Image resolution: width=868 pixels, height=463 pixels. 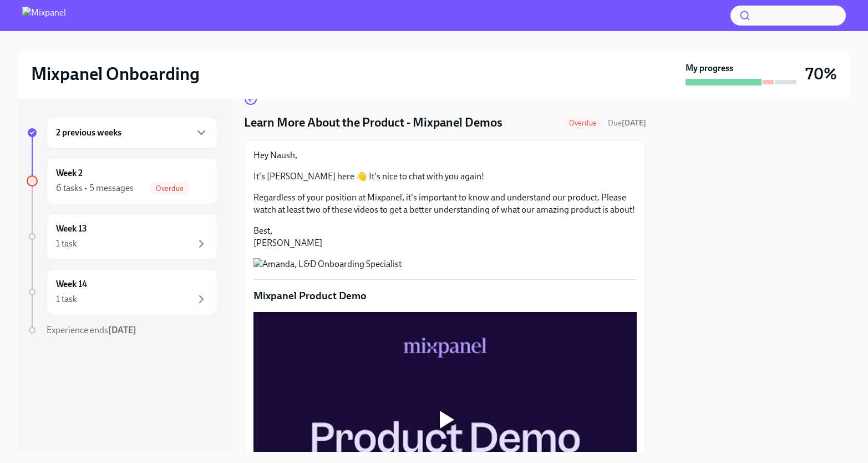 What do you see at coordinates (89, 133) in the screenshot?
I see `h6: 2 previous weeks` at bounding box center [89, 133].